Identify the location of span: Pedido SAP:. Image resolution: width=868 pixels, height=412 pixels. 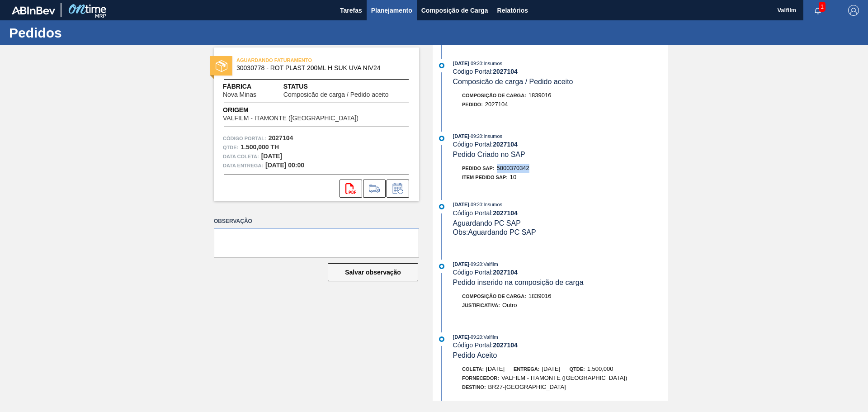
(478, 168).